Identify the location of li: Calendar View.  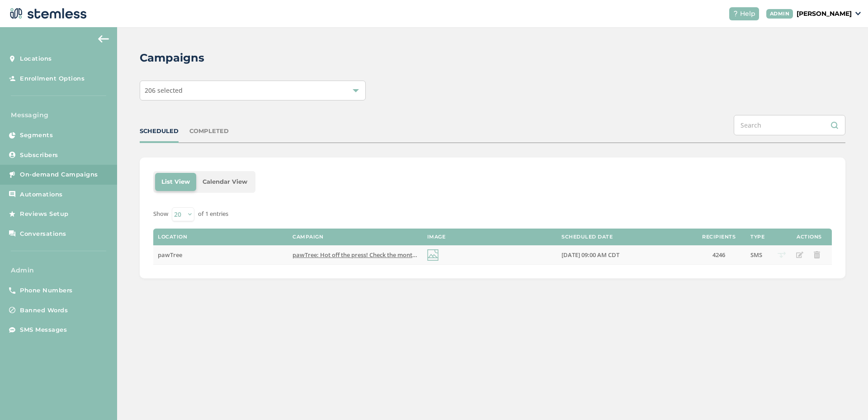
(225, 182).